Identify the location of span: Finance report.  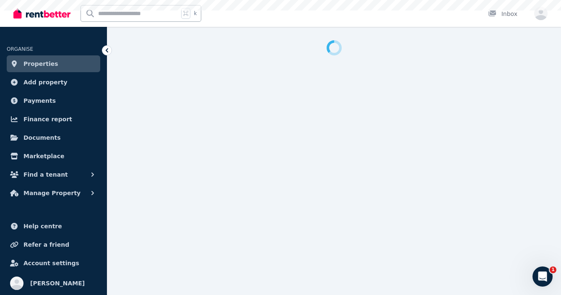
(48, 119).